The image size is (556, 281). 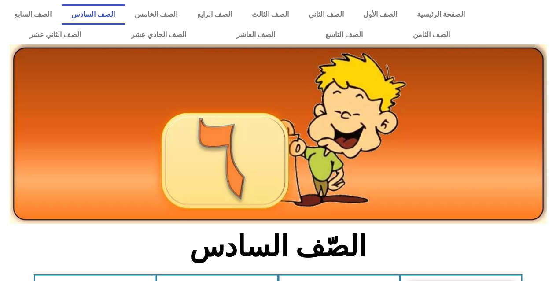 I want to click on a: الصف الخامس, so click(x=156, y=15).